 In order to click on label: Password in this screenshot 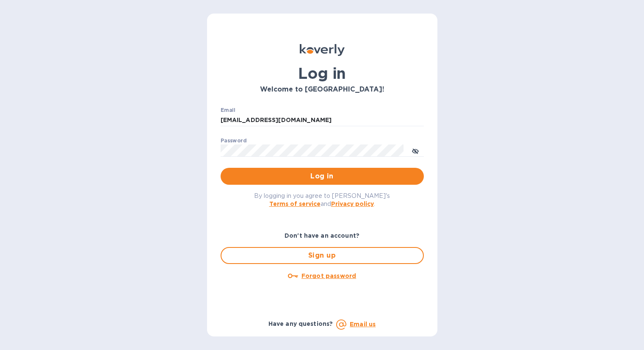, I will do `click(233, 141)`.